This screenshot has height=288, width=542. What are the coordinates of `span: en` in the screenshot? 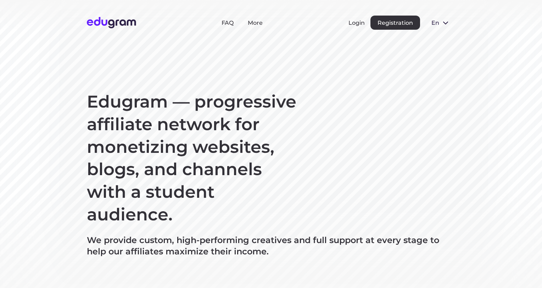 It's located at (435, 23).